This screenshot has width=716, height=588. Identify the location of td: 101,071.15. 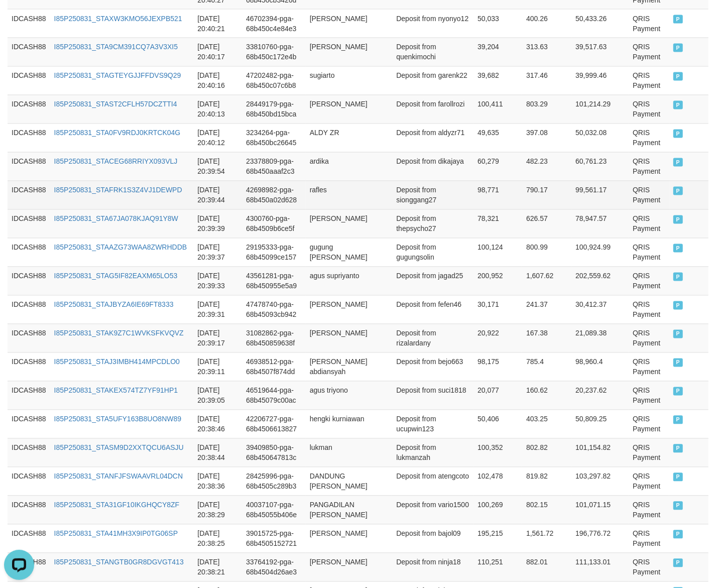
(600, 510).